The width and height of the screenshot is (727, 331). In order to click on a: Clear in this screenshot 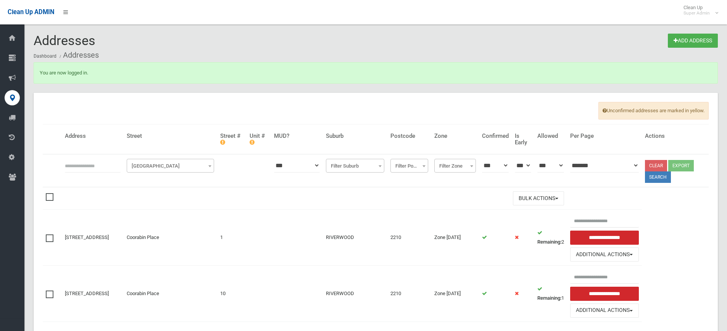, I will do `click(656, 166)`.